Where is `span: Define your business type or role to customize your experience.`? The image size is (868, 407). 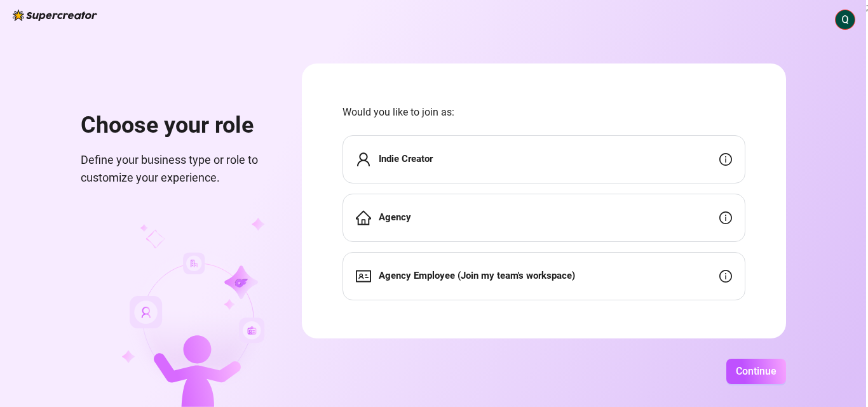
span: Define your business type or role to customize your experience. is located at coordinates (176, 169).